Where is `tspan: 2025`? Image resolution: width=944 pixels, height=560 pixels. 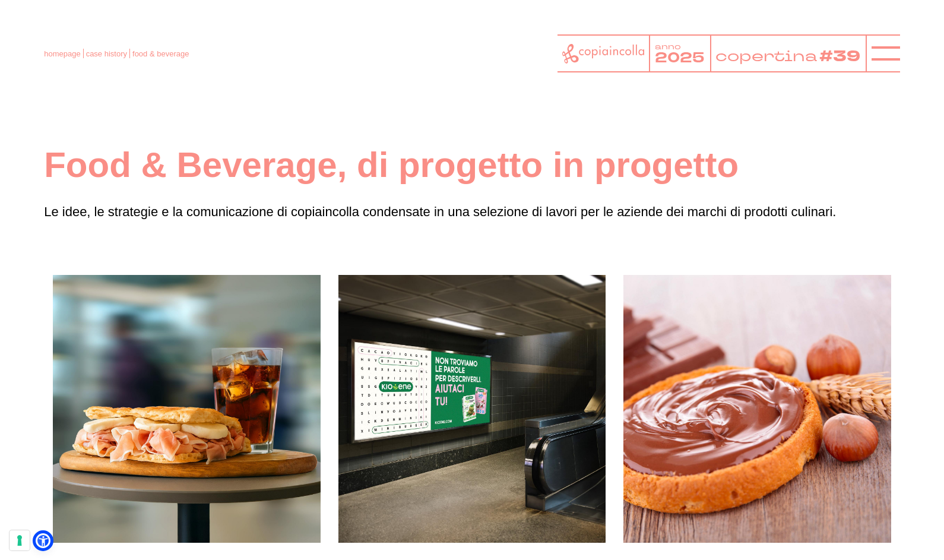 tspan: 2025 is located at coordinates (680, 58).